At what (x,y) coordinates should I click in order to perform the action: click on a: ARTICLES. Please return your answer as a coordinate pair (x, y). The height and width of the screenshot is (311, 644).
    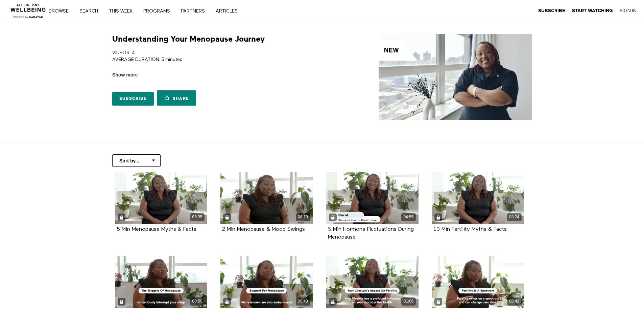
    Looking at the image, I should click on (229, 11).